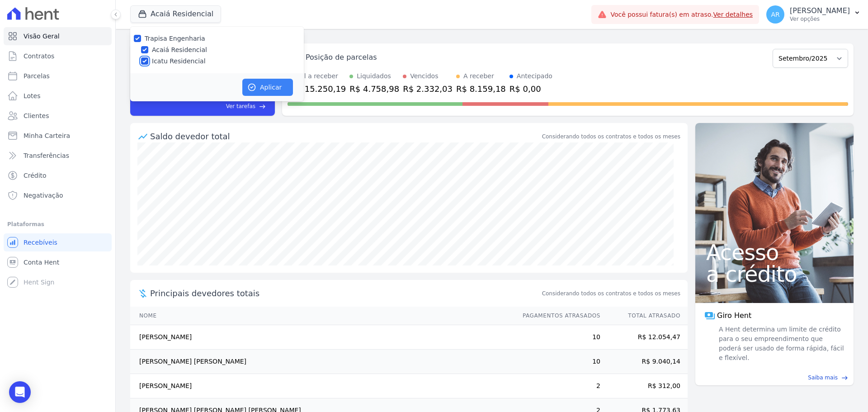 This screenshot has width=868, height=412. What do you see at coordinates (318, 76) in the screenshot?
I see `div: Total a receber` at bounding box center [318, 76].